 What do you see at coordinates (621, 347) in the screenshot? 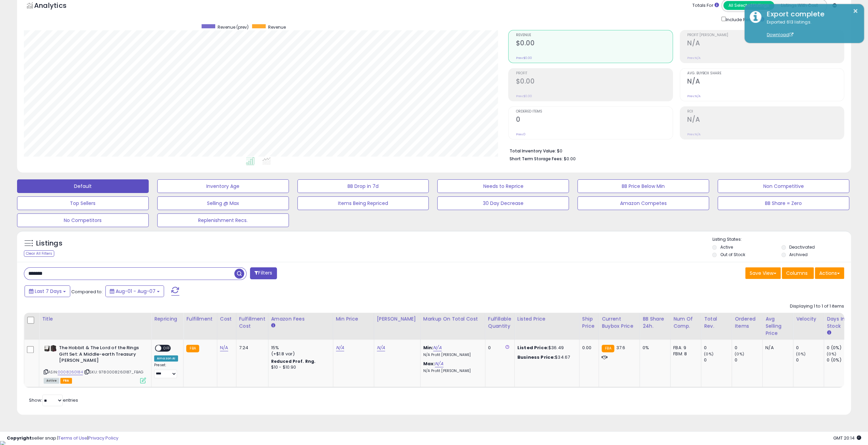
I see `span: 37.6` at bounding box center [621, 347].